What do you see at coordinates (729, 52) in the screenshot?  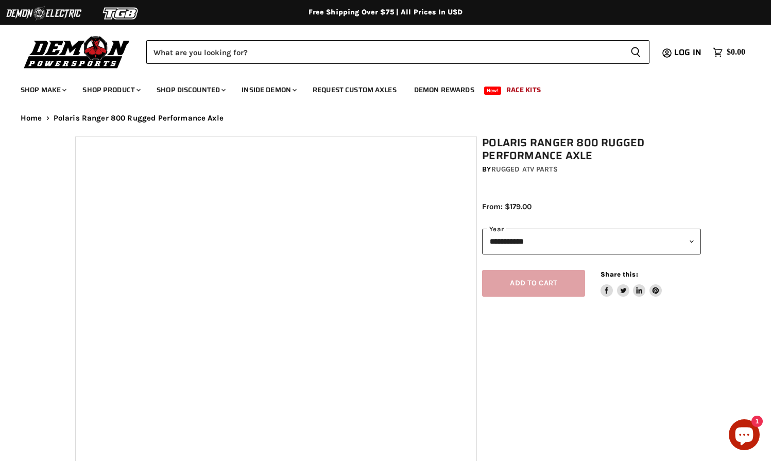 I see `a: $0.00` at bounding box center [729, 52].